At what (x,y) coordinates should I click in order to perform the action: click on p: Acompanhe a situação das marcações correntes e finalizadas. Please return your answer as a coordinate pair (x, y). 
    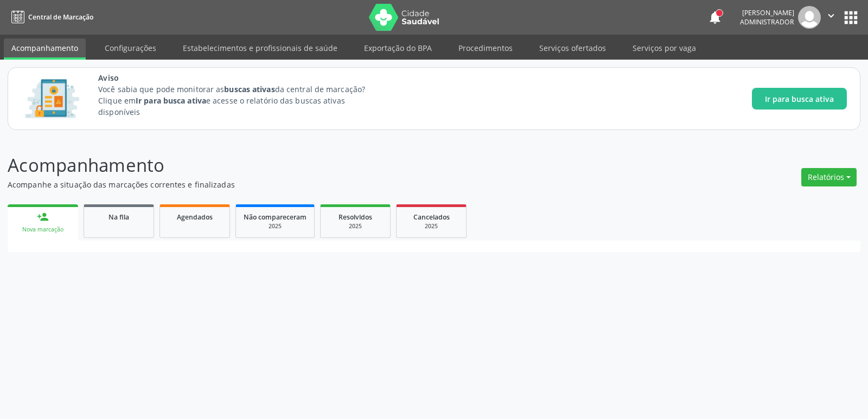
    Looking at the image, I should click on (306, 185).